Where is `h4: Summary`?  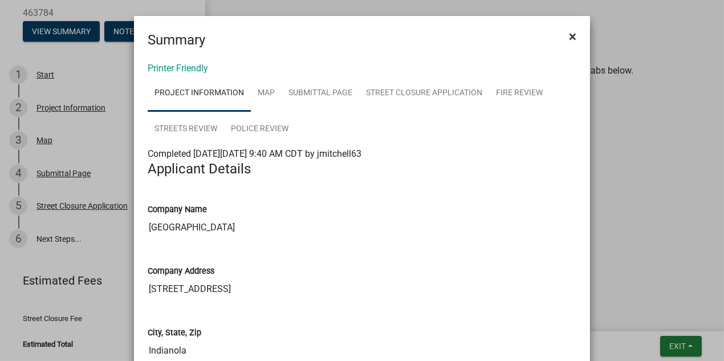
h4: Summary is located at coordinates (176, 40).